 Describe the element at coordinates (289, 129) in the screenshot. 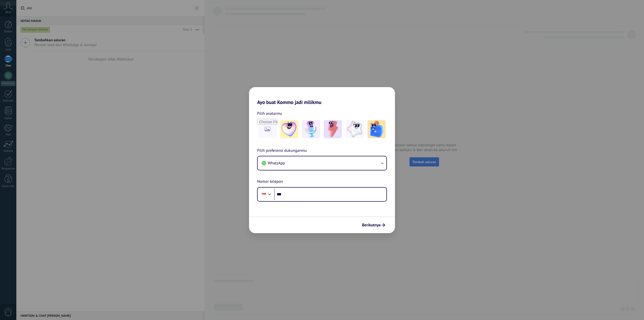

I see `img: -1.jpeg` at that location.